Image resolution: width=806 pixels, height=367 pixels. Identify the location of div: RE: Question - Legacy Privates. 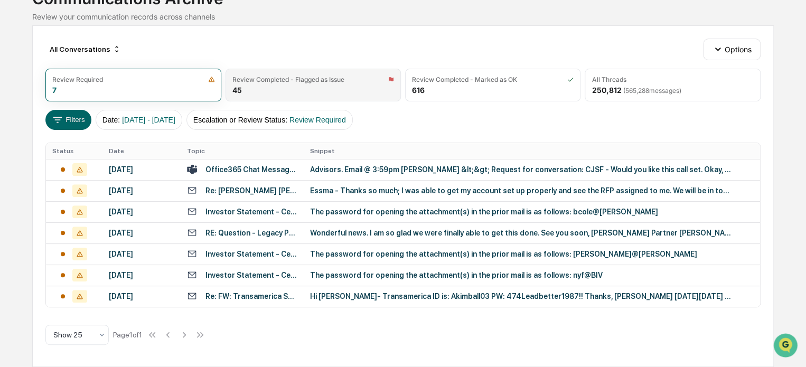
(252, 233).